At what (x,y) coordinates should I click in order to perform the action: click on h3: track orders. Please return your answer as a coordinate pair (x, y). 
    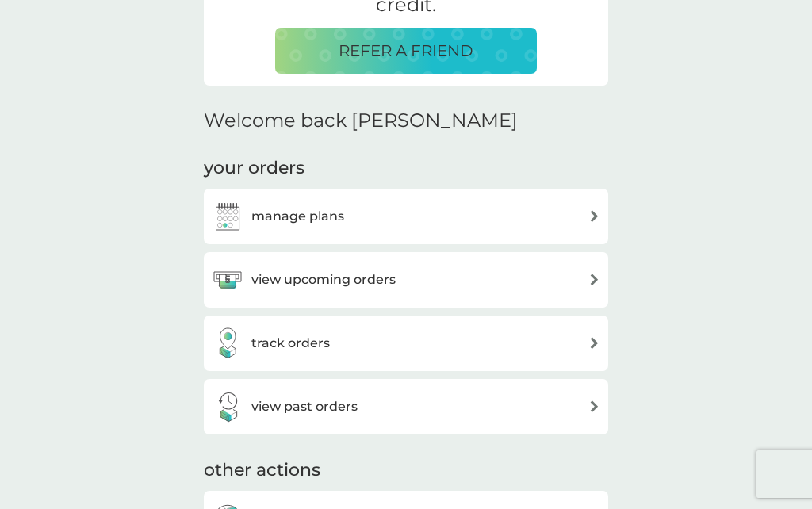
    Looking at the image, I should click on (290, 343).